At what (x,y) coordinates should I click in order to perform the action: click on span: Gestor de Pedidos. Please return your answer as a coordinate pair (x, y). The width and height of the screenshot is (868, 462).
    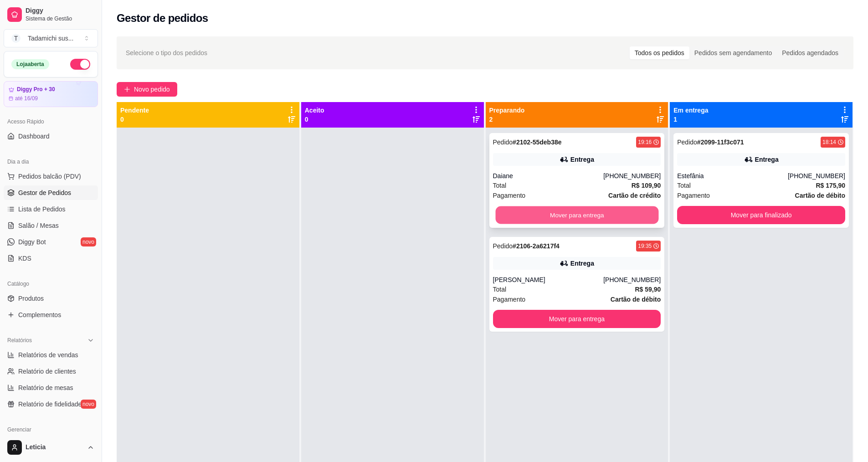
    Looking at the image, I should click on (45, 193).